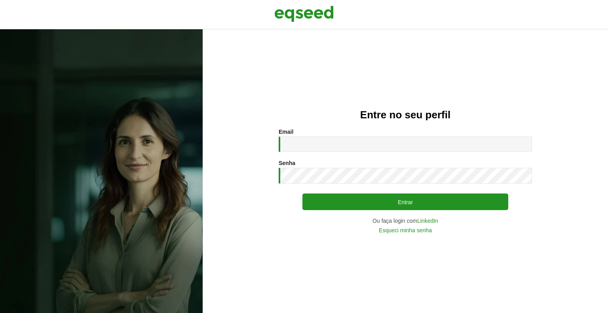 The height and width of the screenshot is (313, 608). What do you see at coordinates (428, 221) in the screenshot?
I see `a: LinkedIn` at bounding box center [428, 221].